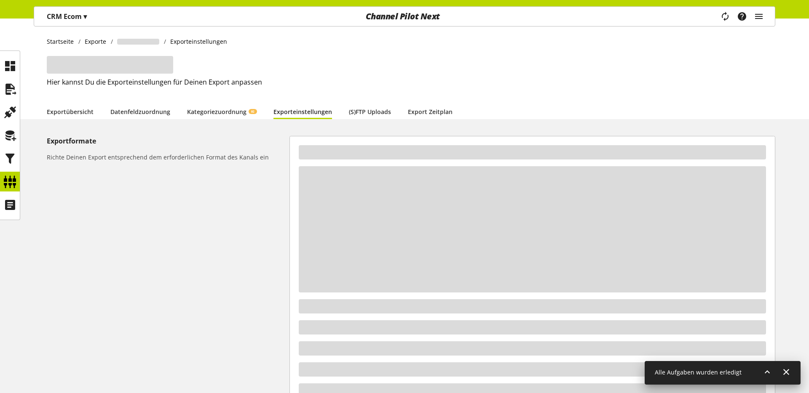  I want to click on h5: Exportformate, so click(166, 141).